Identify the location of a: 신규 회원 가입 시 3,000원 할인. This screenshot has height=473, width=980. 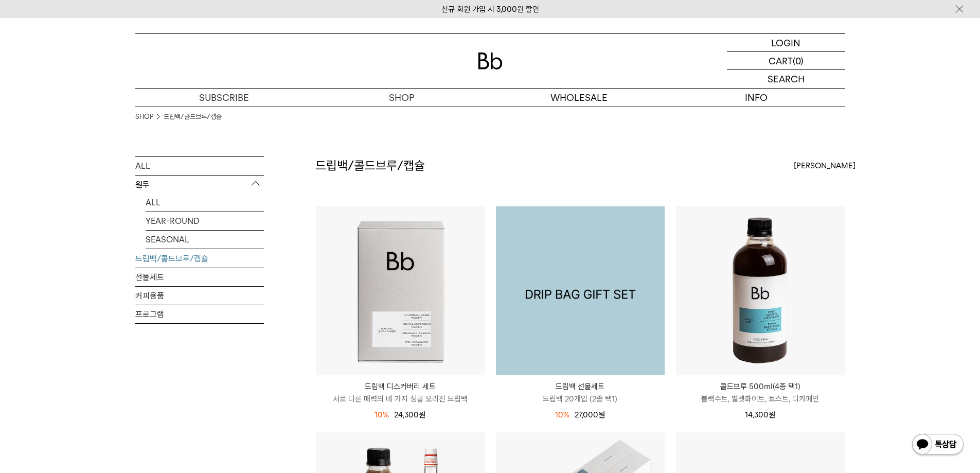
(490, 9).